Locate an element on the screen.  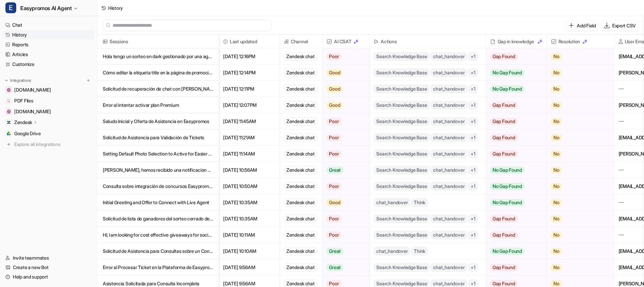
img: expand menu is located at coordinates (6, 80).